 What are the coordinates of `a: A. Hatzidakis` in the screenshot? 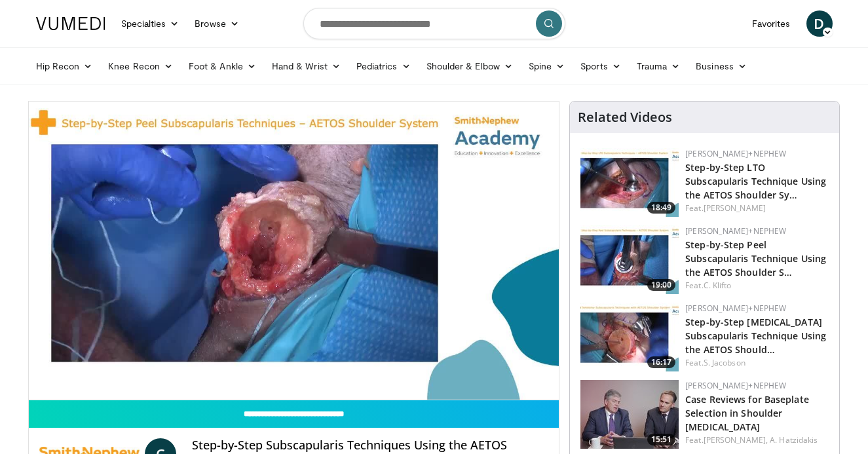 It's located at (793, 439).